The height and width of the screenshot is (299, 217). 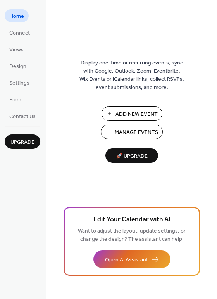 What do you see at coordinates (132, 75) in the screenshot?
I see `span: Display one-time or recurring events, sync with Google, Outlook, Zoom, Eventbrite, Wix Events or ...` at bounding box center [132, 75].